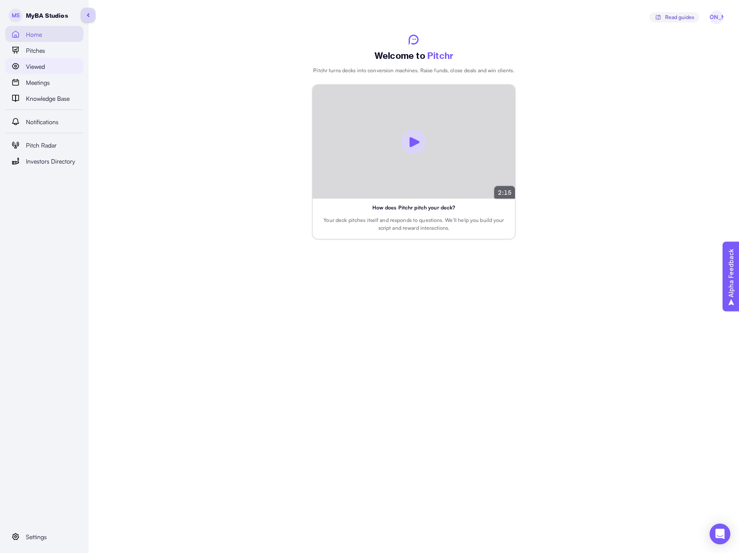 Image resolution: width=739 pixels, height=553 pixels. What do you see at coordinates (16, 16) in the screenshot?
I see `span: MS` at bounding box center [16, 16].